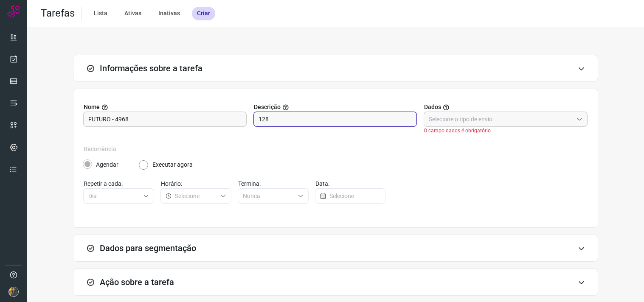 The image size is (644, 302). What do you see at coordinates (119, 184) in the screenshot?
I see `label: Repetir a cada:` at bounding box center [119, 184].